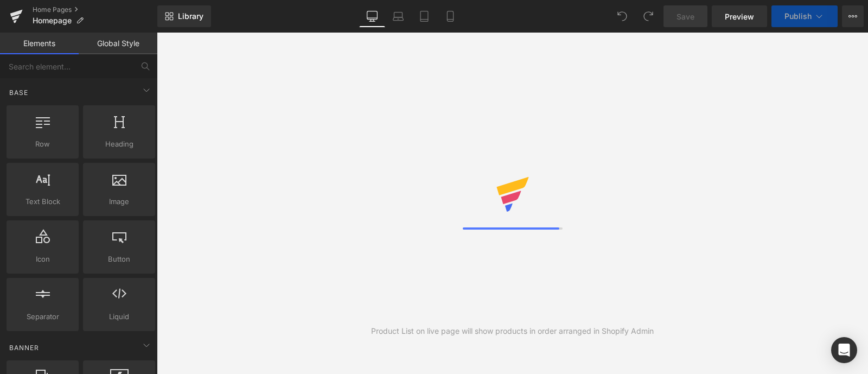 This screenshot has height=374, width=868. What do you see at coordinates (844, 350) in the screenshot?
I see `div: Open Intercom Messenger` at bounding box center [844, 350].